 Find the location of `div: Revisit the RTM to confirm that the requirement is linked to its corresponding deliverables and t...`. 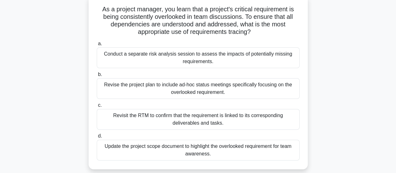

div: Revisit the RTM to confirm that the requirement is linked to its corresponding deliverables and t... is located at coordinates (198, 119).